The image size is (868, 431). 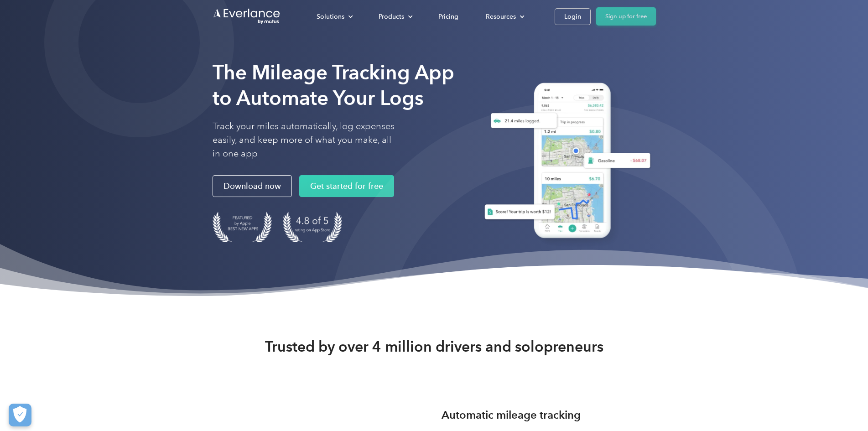 What do you see at coordinates (626, 16) in the screenshot?
I see `a: Sign up for free` at bounding box center [626, 16].